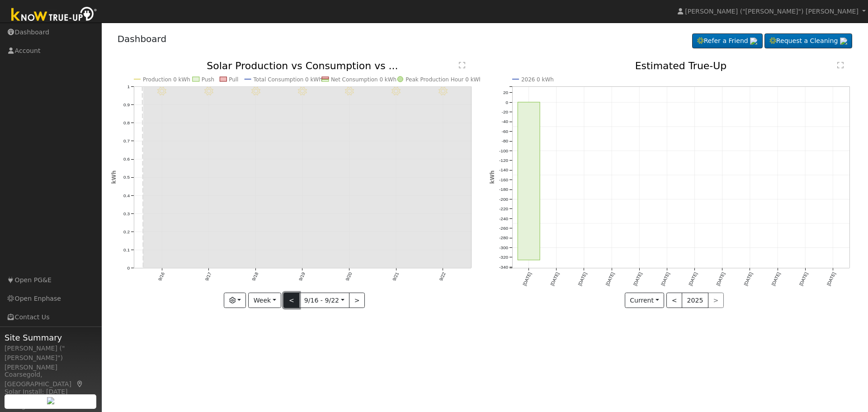 The image size is (868, 412). I want to click on text: 0.4, so click(127, 195).